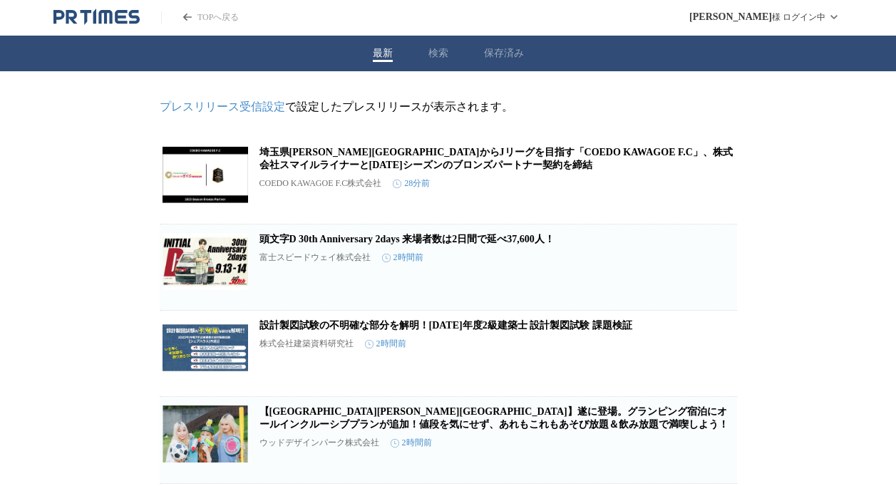 Image resolution: width=896 pixels, height=486 pixels. I want to click on img: 埼玉県川越市からJリーグを目指す「COEDO KAWAGOE F.C」、株式会社スマイルライナーと2025シーズンのブロンズパートナー契約を締結, so click(205, 175).